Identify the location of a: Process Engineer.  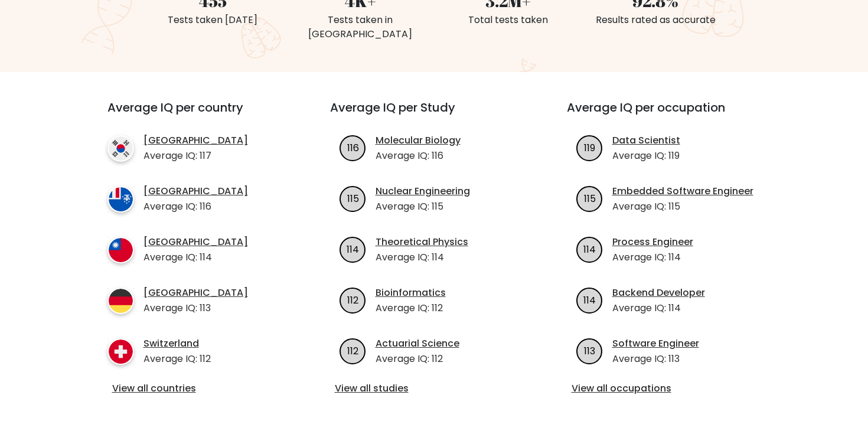
(652, 242).